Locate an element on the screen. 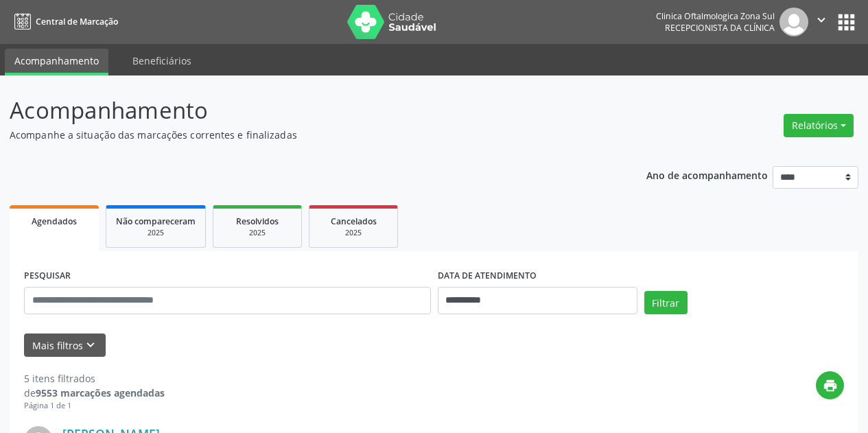 This screenshot has height=433, width=868. div: de is located at coordinates (94, 392).